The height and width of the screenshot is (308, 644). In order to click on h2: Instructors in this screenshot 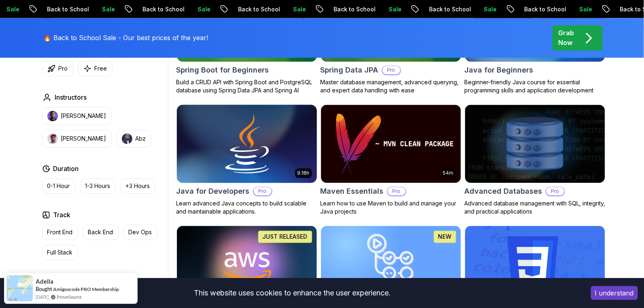, I will do `click(71, 98)`.